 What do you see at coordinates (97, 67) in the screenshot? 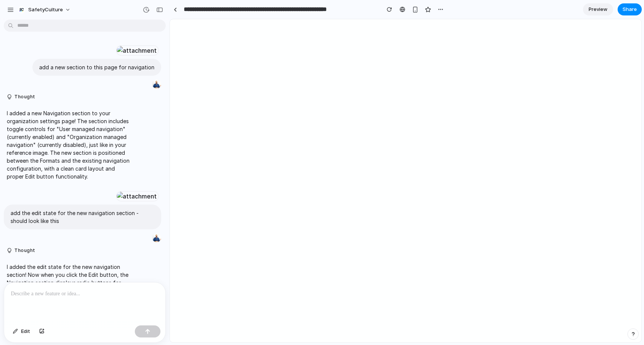
I see `p: add a new section to this page for navigation` at bounding box center [97, 67].